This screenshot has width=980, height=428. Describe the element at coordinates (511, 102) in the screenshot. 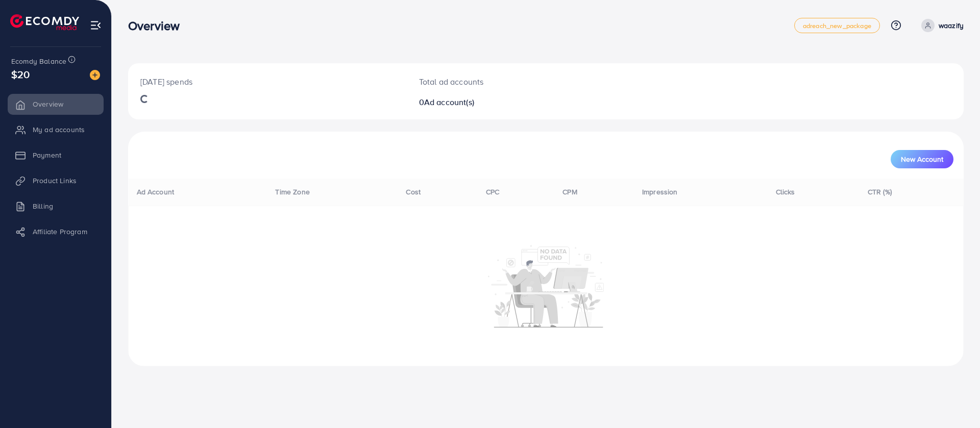

I see `h2: 0` at that location.